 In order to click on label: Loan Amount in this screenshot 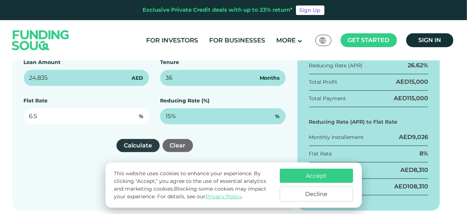, I will do `click(42, 62)`.